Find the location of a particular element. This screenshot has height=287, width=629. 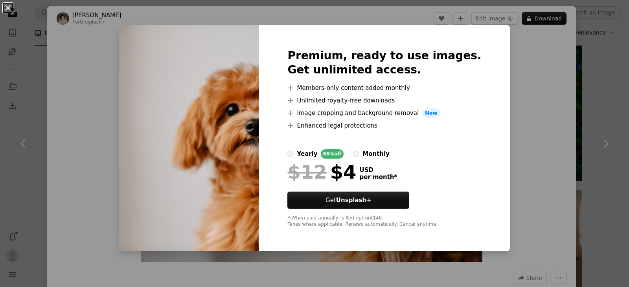

img: premium_photo-1707410048990-c9e0fb4e3956 is located at coordinates (189, 138).